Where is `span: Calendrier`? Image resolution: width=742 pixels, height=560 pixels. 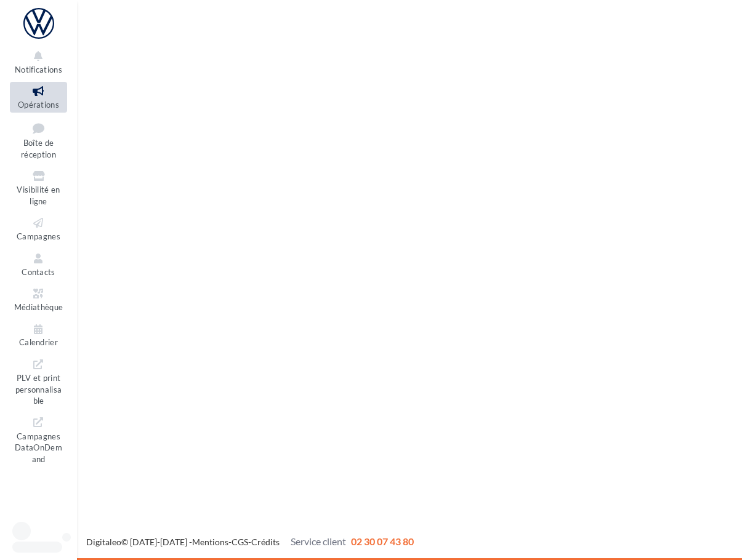
span: Calendrier is located at coordinates (38, 343).